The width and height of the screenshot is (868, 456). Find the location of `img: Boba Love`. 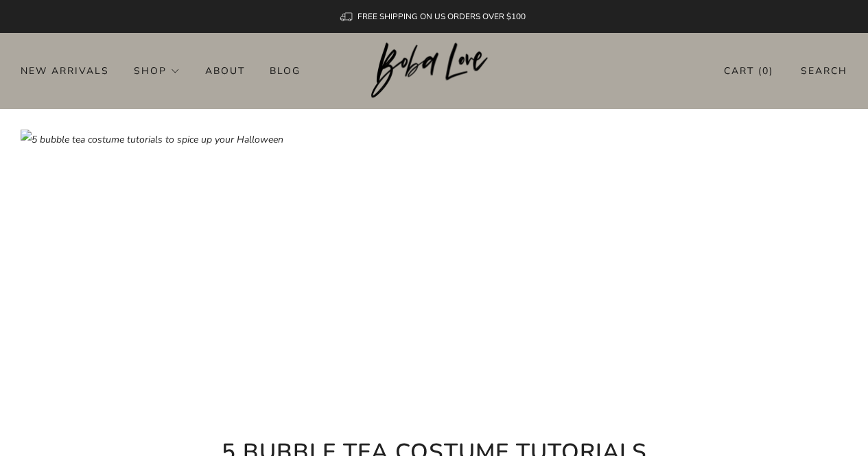

img: Boba Love is located at coordinates (434, 71).